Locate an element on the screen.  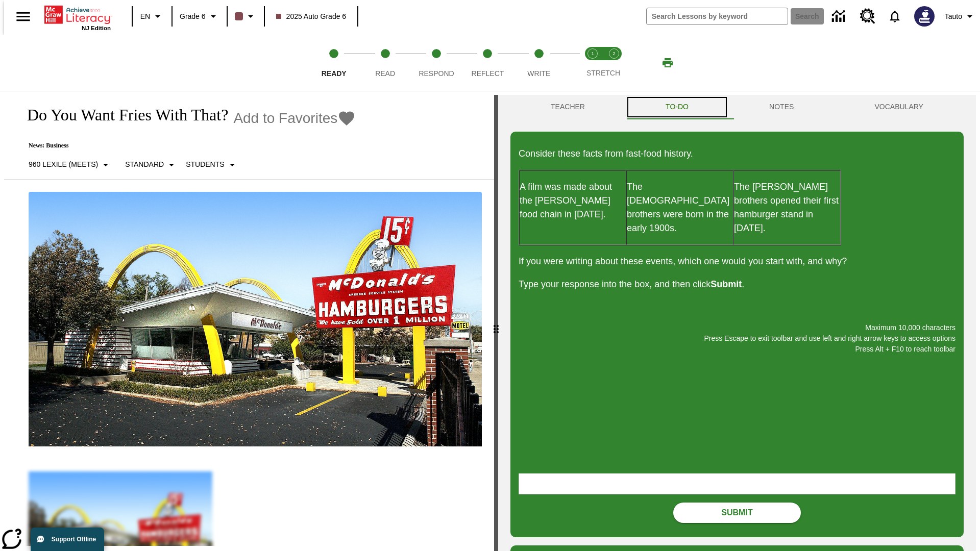
button: Stretch Respond step 2 of 2 is located at coordinates (614, 63).